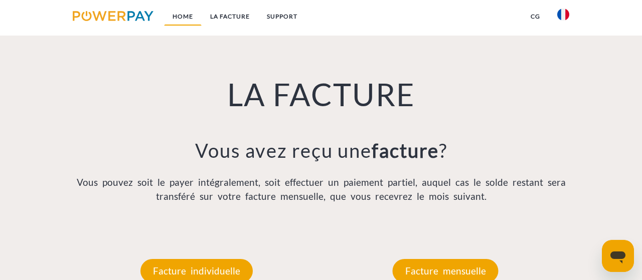 The width and height of the screenshot is (642, 280). I want to click on a: CG, so click(535, 17).